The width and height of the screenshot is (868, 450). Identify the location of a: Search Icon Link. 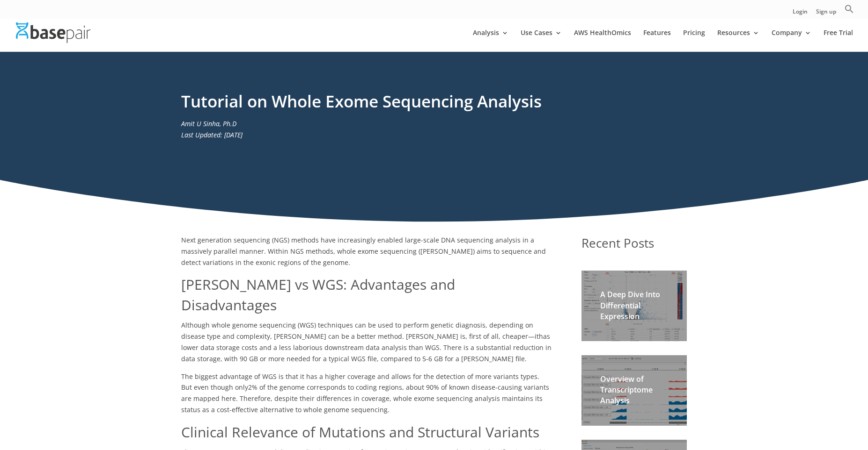
(849, 11).